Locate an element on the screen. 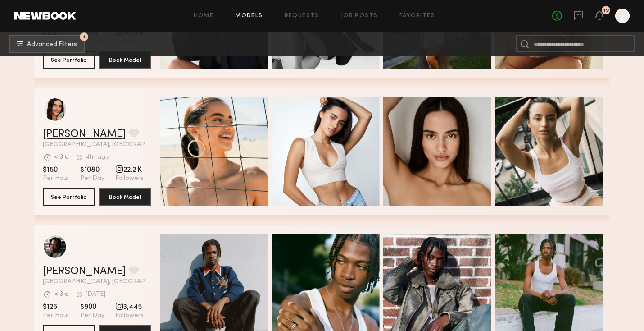 Image resolution: width=644 pixels, height=331 pixels. a: Favorites is located at coordinates (417, 16).